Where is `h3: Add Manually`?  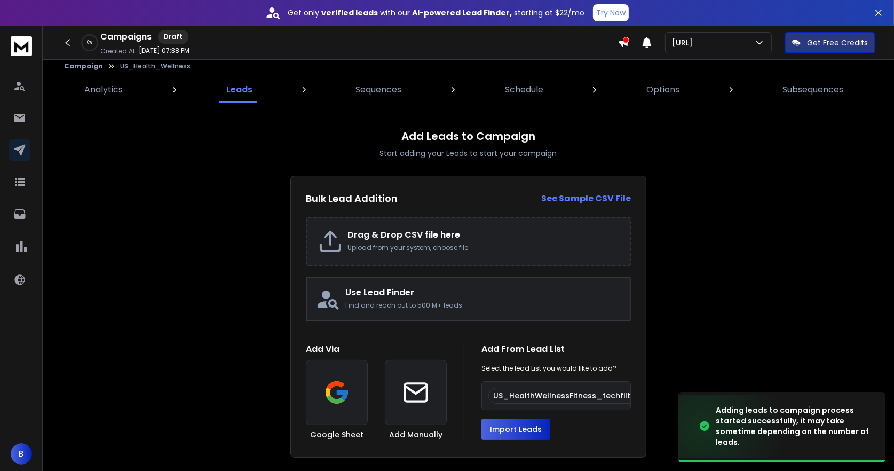
h3: Add Manually is located at coordinates (416, 434).